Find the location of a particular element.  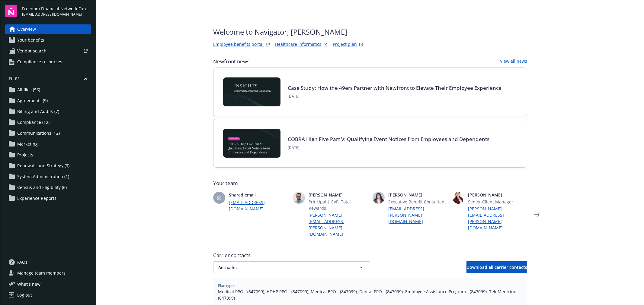

a: Experience Reports is located at coordinates (48, 198).